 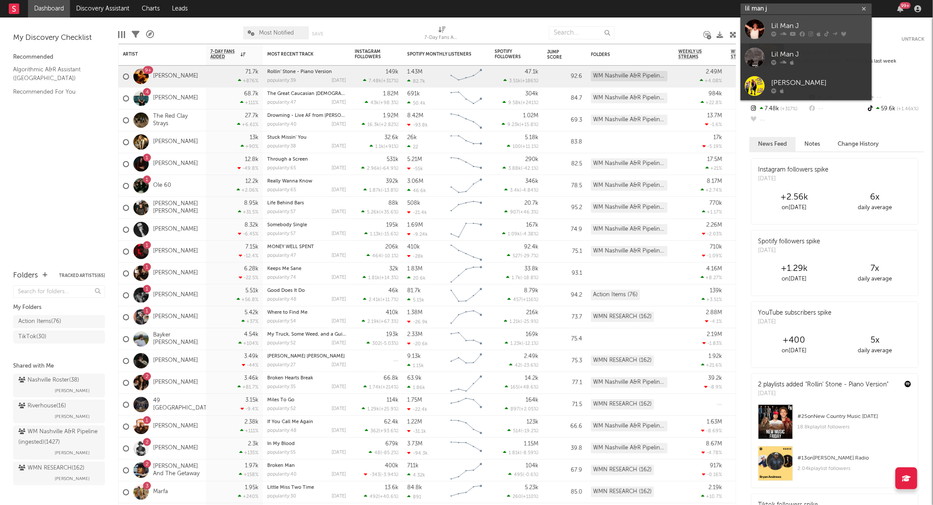 What do you see at coordinates (389, 125) in the screenshot?
I see `span: +2.82 %` at bounding box center [389, 125].